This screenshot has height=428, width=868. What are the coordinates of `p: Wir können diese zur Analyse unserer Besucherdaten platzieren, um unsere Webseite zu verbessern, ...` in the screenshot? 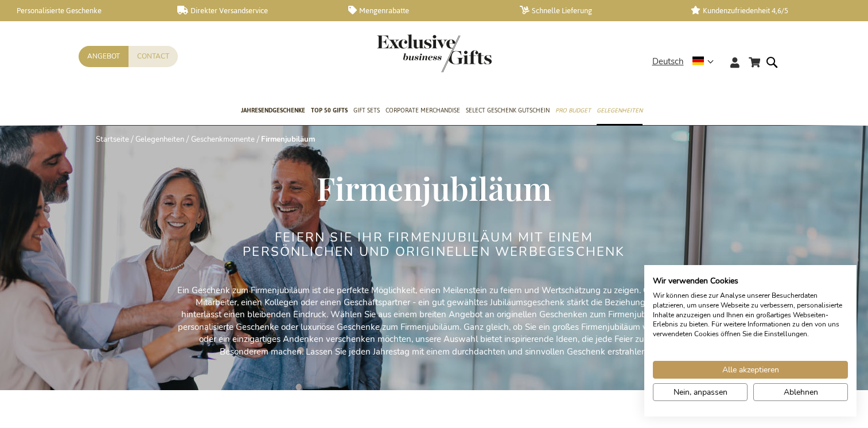 It's located at (751, 315).